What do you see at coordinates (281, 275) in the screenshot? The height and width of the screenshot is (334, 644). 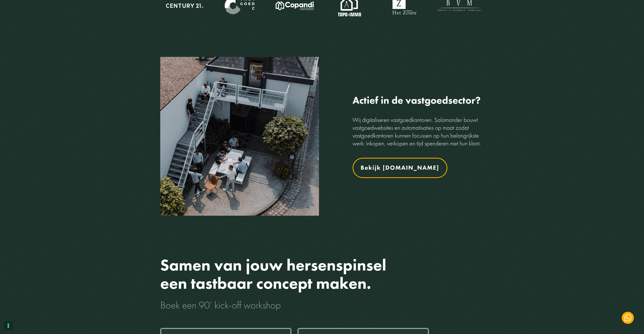 I see `h2: Samen van jouw hersenspinsel een tastbaar concept maken.` at bounding box center [281, 275].